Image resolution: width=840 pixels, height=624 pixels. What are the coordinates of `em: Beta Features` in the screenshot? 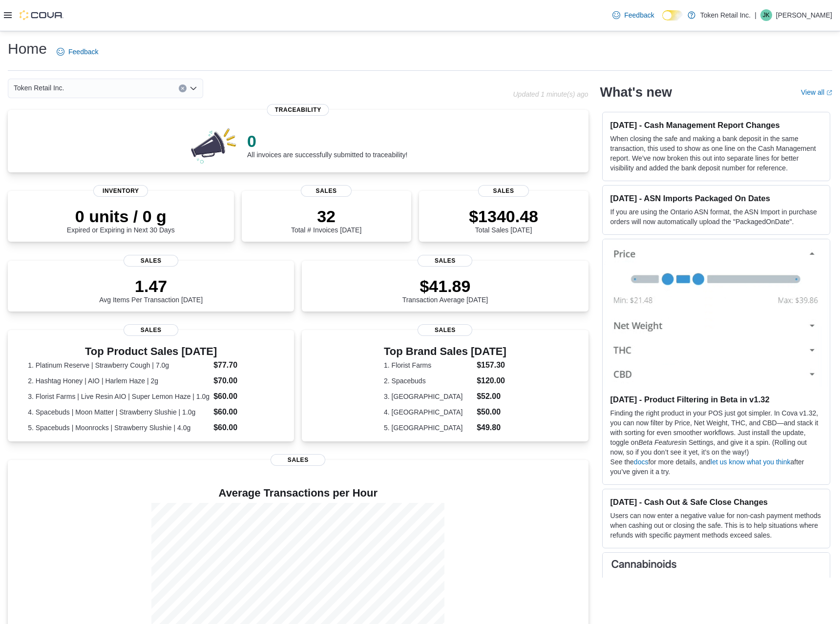 It's located at (660, 443).